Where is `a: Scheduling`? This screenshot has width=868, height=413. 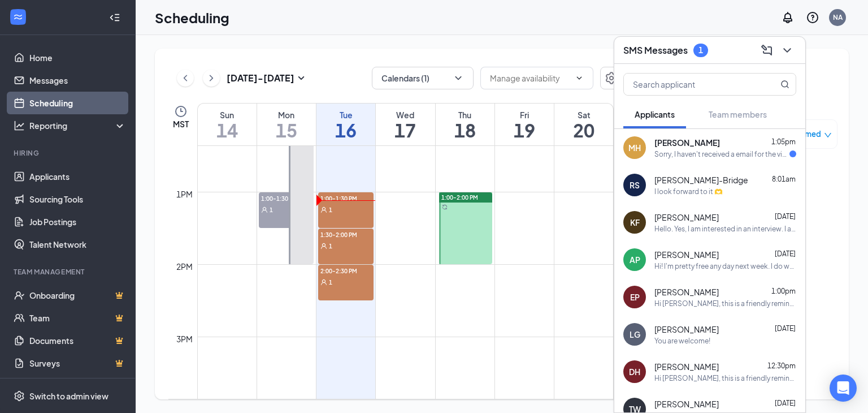 a: Scheduling is located at coordinates (77, 103).